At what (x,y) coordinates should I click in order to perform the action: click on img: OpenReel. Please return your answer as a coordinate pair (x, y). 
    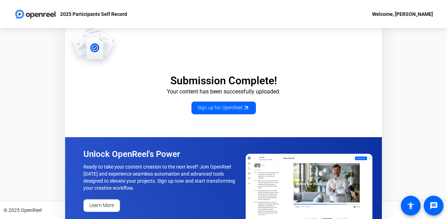
    Looking at the image, I should click on (93, 45).